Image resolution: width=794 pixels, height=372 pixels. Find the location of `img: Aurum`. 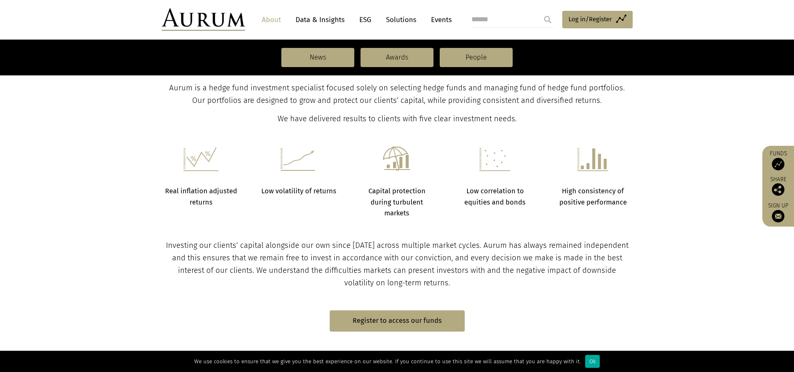

img: Aurum is located at coordinates (203, 20).